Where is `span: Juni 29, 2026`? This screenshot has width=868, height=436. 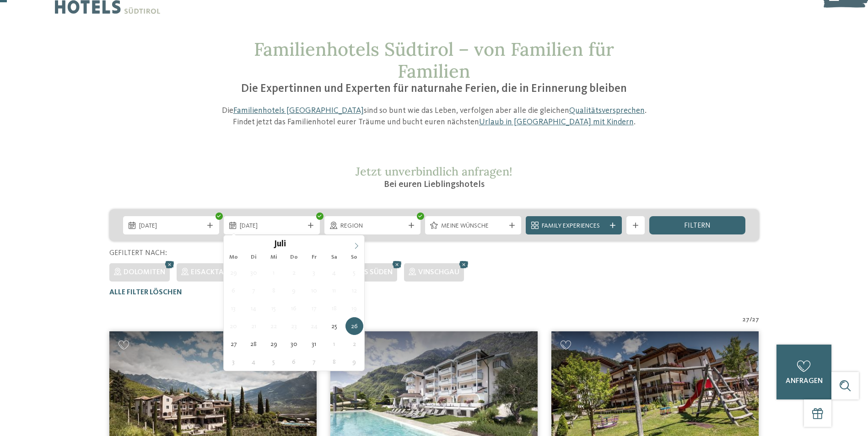
span: Juni 29, 2026 is located at coordinates (233, 273).